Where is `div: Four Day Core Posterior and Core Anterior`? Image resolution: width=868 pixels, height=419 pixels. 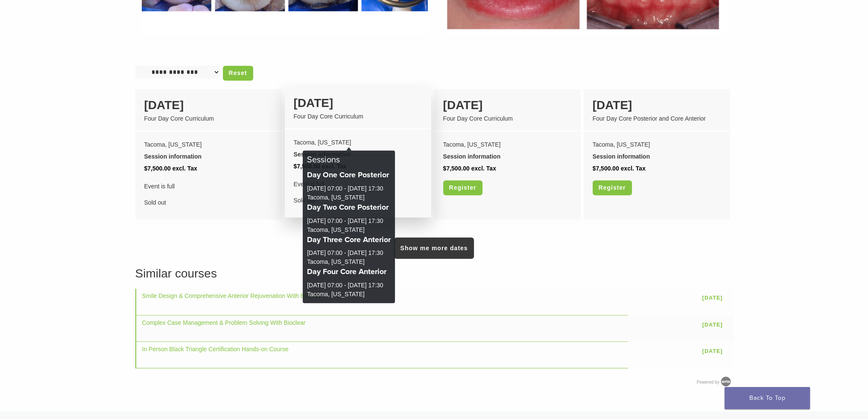
div: Four Day Core Posterior and Core Anterior is located at coordinates (657, 119).